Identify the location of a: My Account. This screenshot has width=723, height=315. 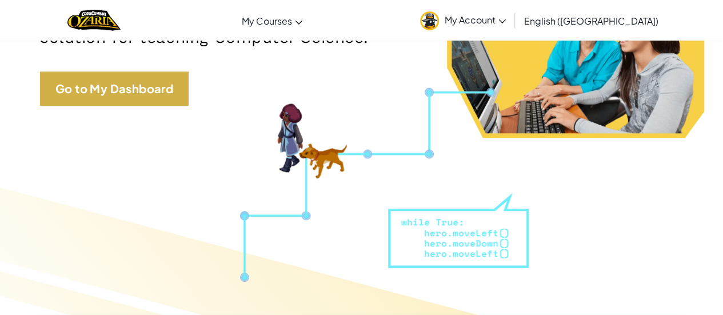
(463, 20).